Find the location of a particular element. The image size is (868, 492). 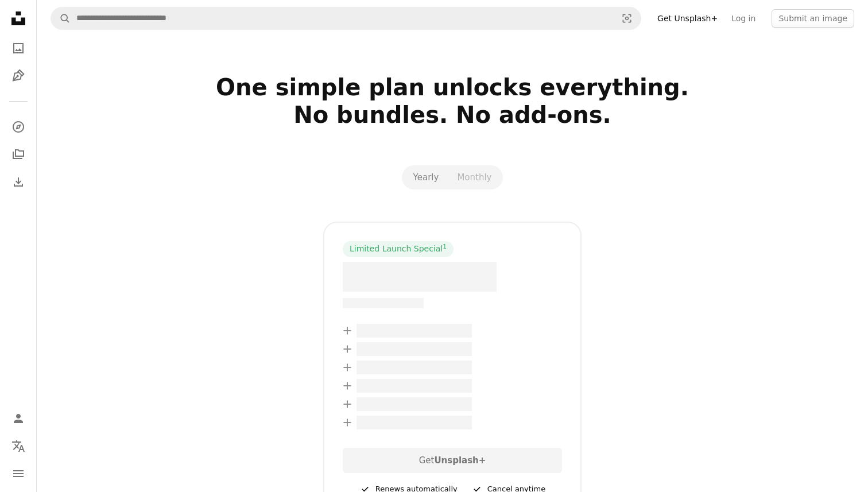

div: Limited Launch Special is located at coordinates (398, 249).